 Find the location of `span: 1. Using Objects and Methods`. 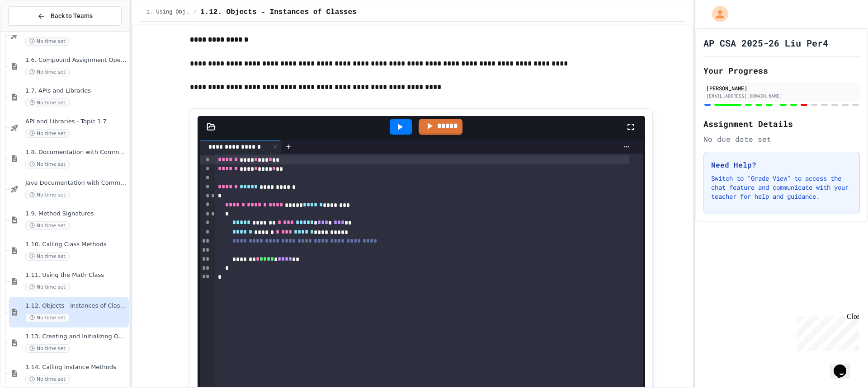

span: 1. Using Objects and Methods is located at coordinates (169, 13).